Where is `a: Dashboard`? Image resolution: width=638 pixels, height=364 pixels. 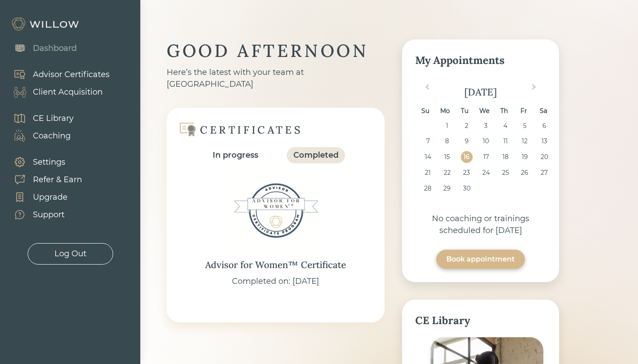 a: Dashboard is located at coordinates (40, 48).